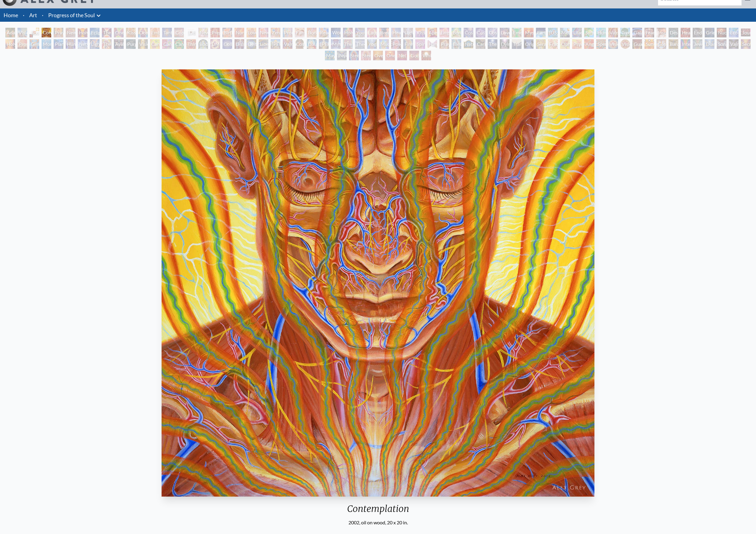  I want to click on div: Vajra Horse, so click(613, 33).